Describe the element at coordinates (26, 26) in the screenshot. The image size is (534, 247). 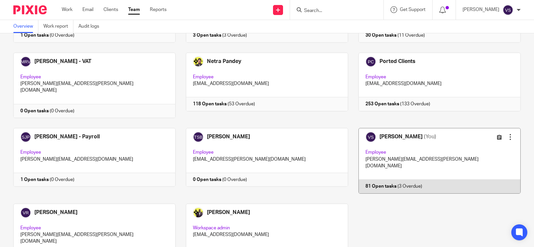
I see `a: Overview` at that location.